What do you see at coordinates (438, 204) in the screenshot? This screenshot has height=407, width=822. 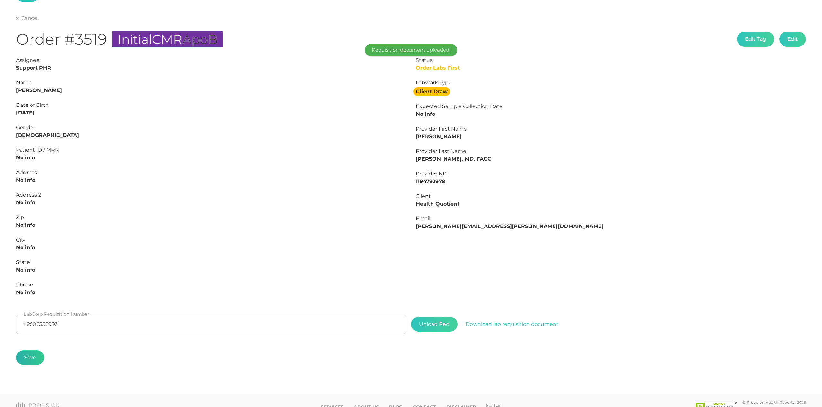 I see `strong: Health Quotient` at bounding box center [438, 204].